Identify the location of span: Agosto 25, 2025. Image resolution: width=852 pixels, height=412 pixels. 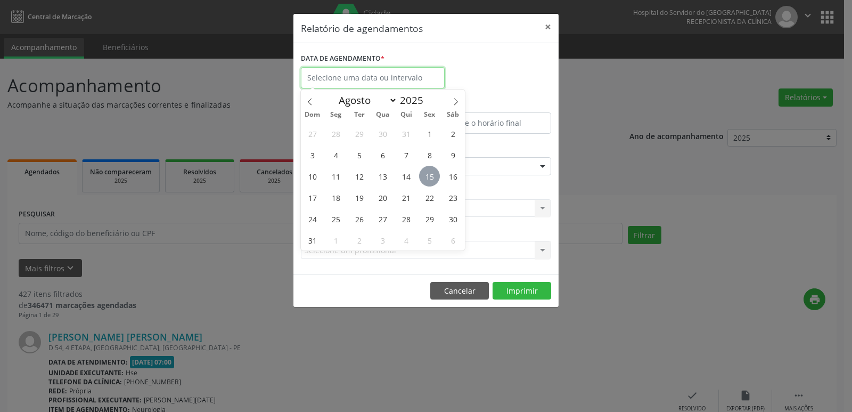
(336, 218).